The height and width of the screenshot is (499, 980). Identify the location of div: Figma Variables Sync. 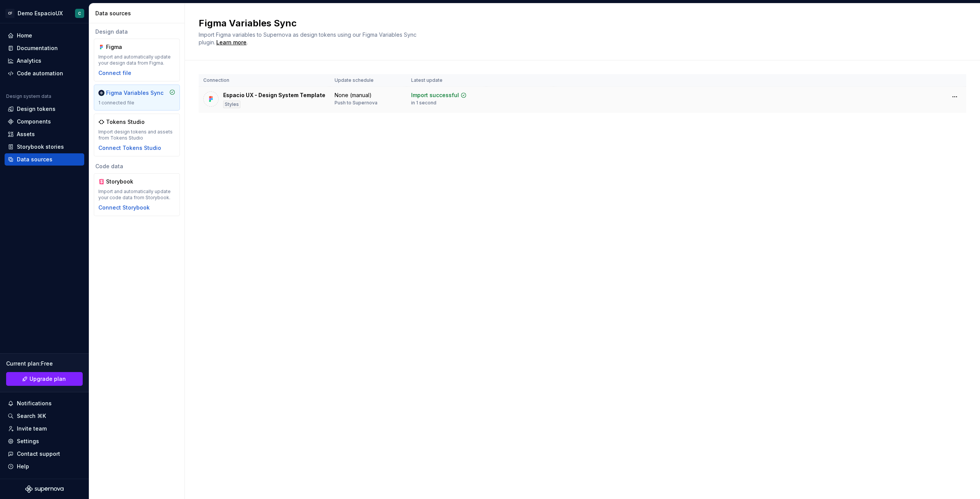
(135, 93).